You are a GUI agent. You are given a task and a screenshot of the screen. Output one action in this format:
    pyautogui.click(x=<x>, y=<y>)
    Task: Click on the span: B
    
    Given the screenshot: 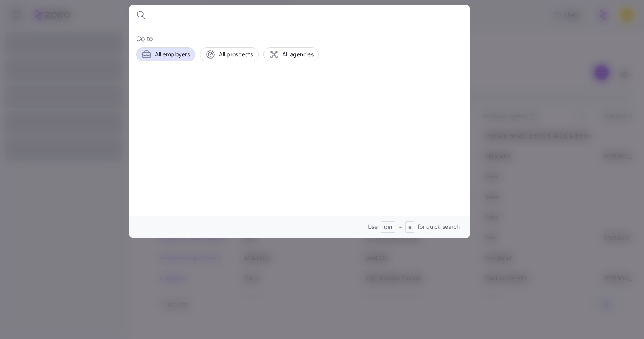 What is the action you would take?
    pyautogui.click(x=410, y=227)
    